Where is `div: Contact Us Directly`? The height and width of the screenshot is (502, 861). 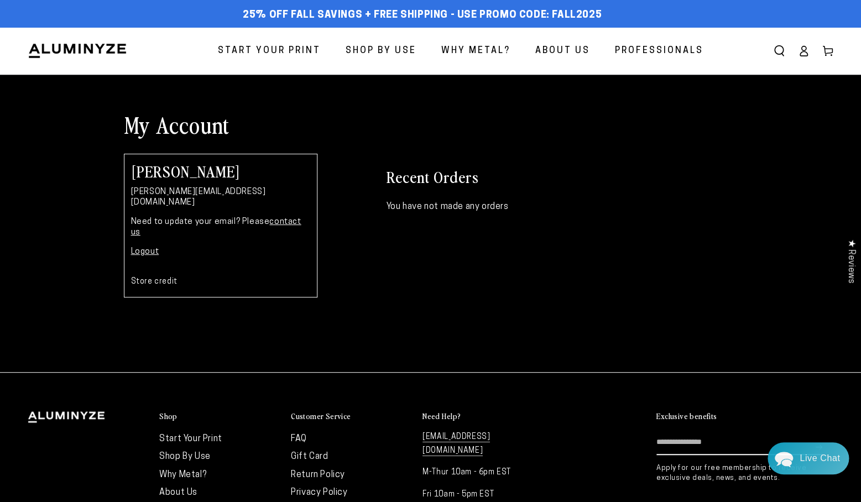
div: Contact Us Directly is located at coordinates (819, 458).